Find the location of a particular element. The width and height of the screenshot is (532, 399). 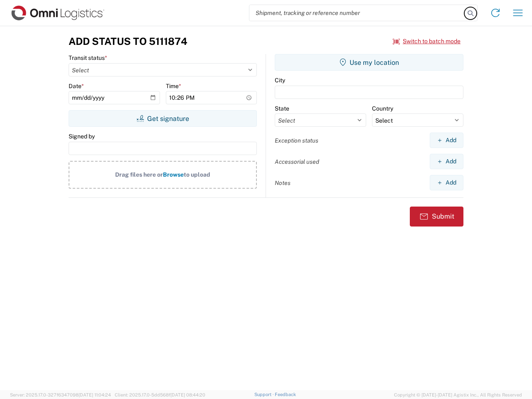

span: to upload is located at coordinates (197, 174).